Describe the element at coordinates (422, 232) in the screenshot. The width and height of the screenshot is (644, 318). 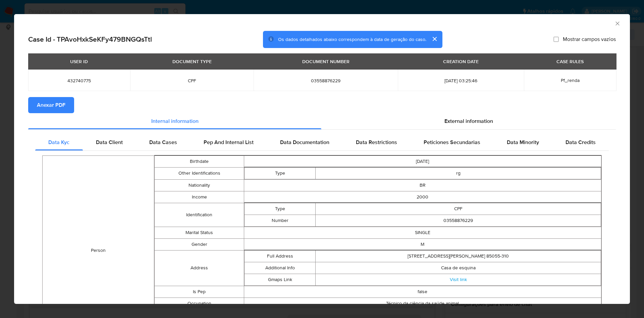
I see `td: SINGLE` at that location.